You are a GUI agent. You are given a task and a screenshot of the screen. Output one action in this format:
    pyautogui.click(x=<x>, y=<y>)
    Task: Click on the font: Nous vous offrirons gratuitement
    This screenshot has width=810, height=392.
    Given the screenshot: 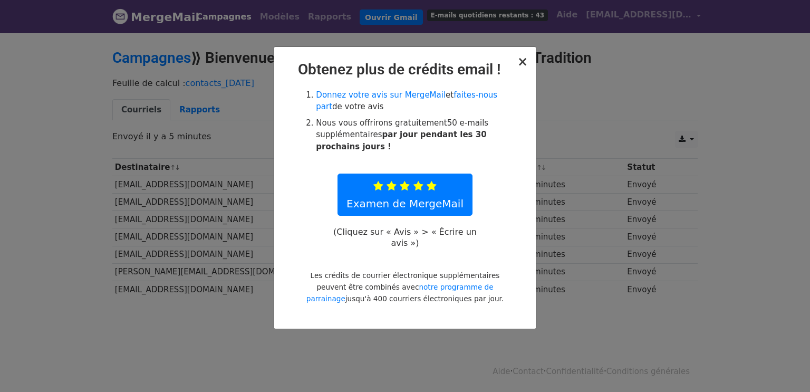 What is the action you would take?
    pyautogui.click(x=381, y=123)
    